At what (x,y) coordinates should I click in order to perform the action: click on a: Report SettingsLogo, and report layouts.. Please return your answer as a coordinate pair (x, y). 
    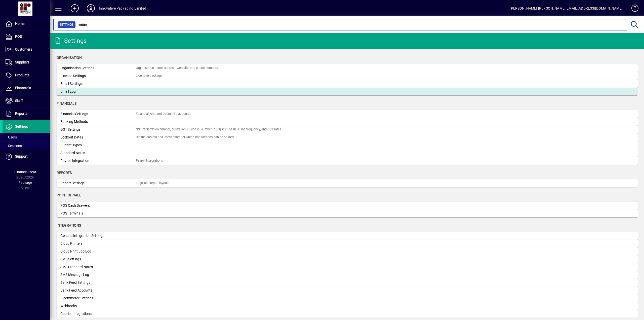
    Looking at the image, I should click on (347, 183).